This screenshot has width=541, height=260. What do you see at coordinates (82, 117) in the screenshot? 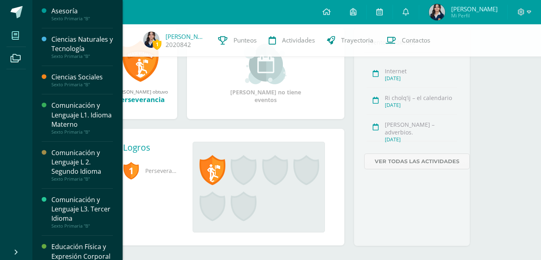
I see `a: Comunicación y Lenguaje L1. Idioma MaternoSexto Primaria "B"` at bounding box center [82, 117].